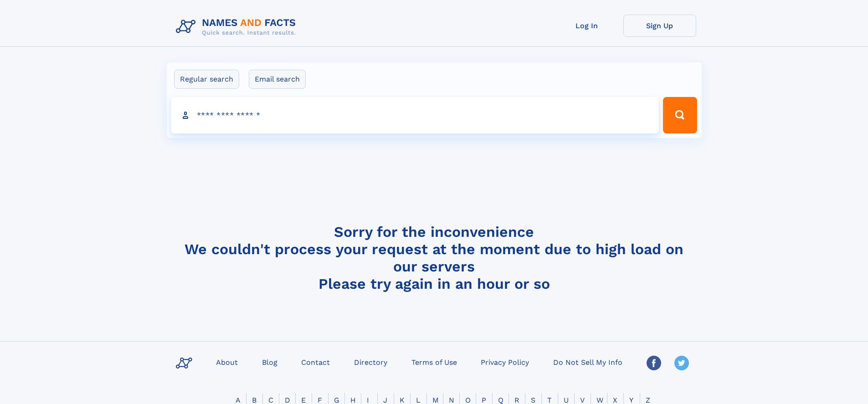 Image resolution: width=868 pixels, height=404 pixels. I want to click on input: search input, so click(415, 115).